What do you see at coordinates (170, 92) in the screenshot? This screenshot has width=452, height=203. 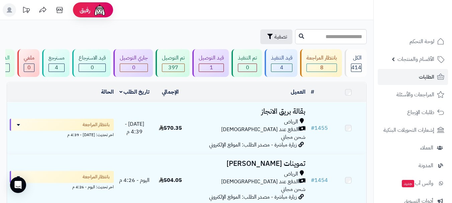 I see `a: الإجمالي` at bounding box center [170, 92].